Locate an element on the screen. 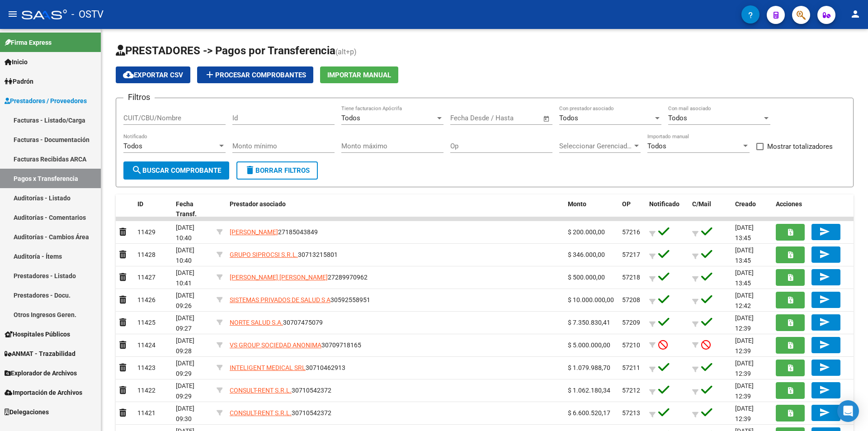 This screenshot has height=431, width=868. datatable-header-cell: OP is located at coordinates (633, 210).